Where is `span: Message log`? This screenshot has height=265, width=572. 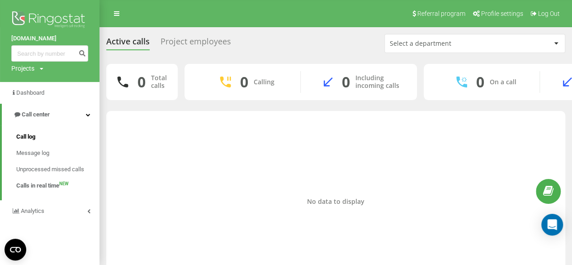
span: Message log is located at coordinates (33, 153).